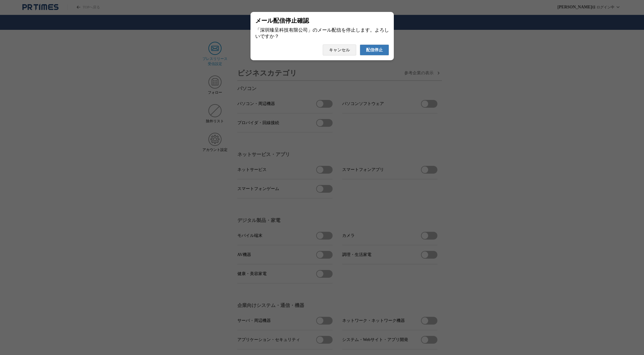 The image size is (644, 355). I want to click on button: 配信停止, so click(374, 50).